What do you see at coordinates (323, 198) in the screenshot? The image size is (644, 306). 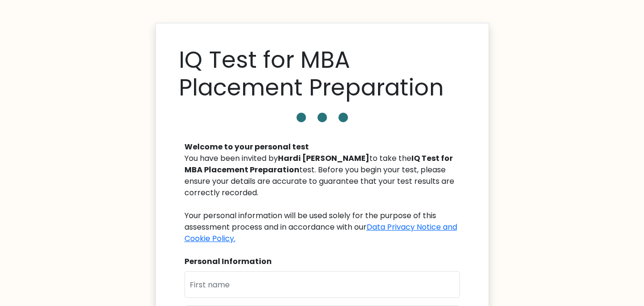 I see `div: You have been invited by to take the test. Before you begin your test, please ensure your details...` at bounding box center [323, 198].